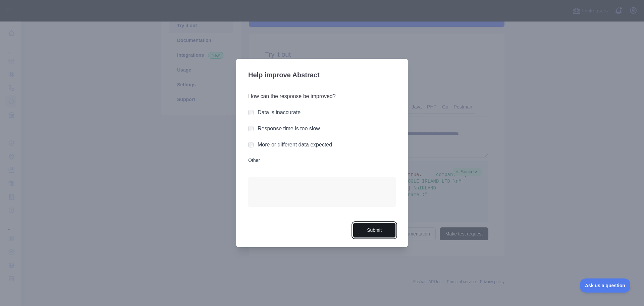 Image resolution: width=644 pixels, height=306 pixels. What do you see at coordinates (322, 75) in the screenshot?
I see `h3: Help improve Abstract` at bounding box center [322, 75].